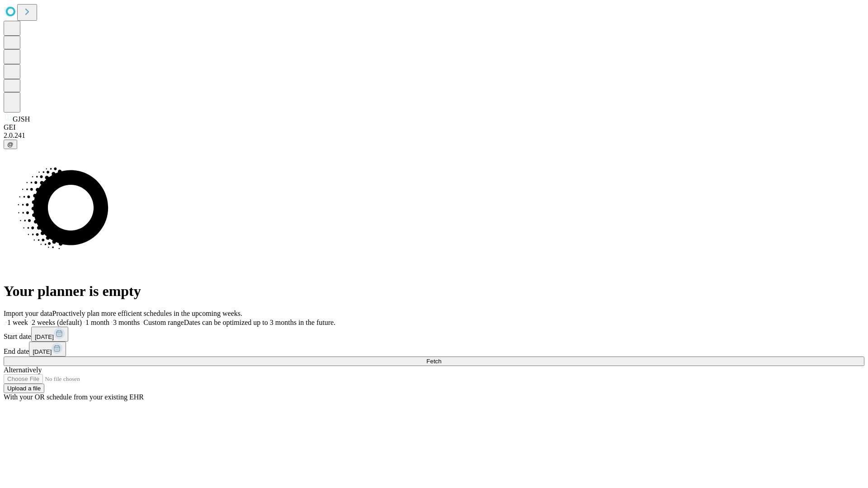  What do you see at coordinates (434, 349) in the screenshot?
I see `div: End date` at bounding box center [434, 349].